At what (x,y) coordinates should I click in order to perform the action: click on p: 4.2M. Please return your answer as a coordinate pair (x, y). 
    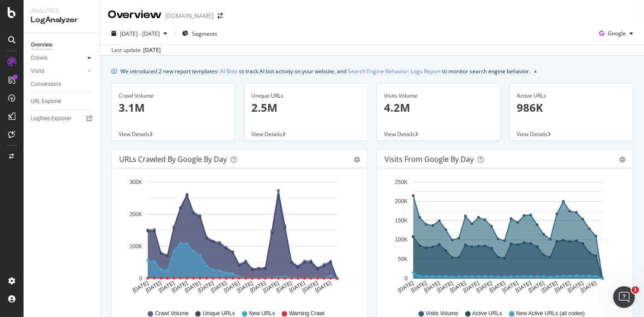
    Looking at the image, I should click on (439, 108).